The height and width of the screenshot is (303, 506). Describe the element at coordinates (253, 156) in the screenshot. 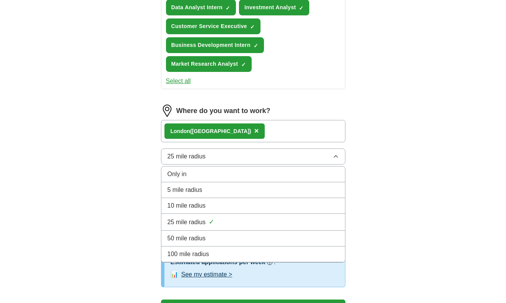

I see `button: 25 mile radius` at that location.